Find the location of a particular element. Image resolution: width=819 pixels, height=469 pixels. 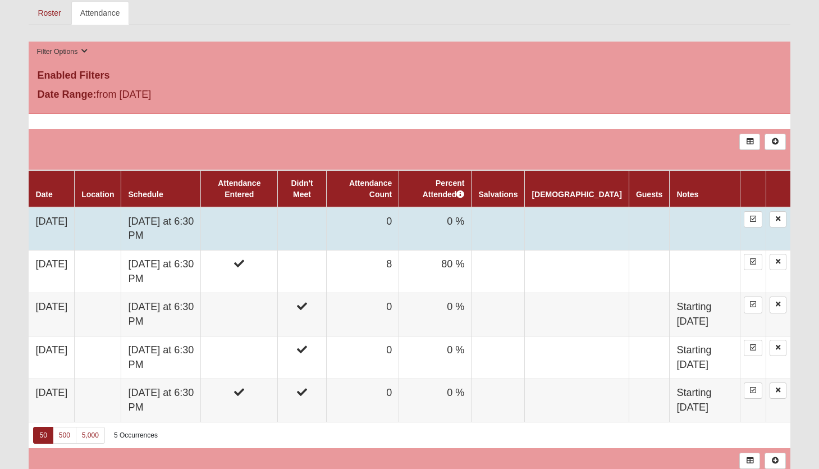

div: 5 Occurrences is located at coordinates (136, 435).